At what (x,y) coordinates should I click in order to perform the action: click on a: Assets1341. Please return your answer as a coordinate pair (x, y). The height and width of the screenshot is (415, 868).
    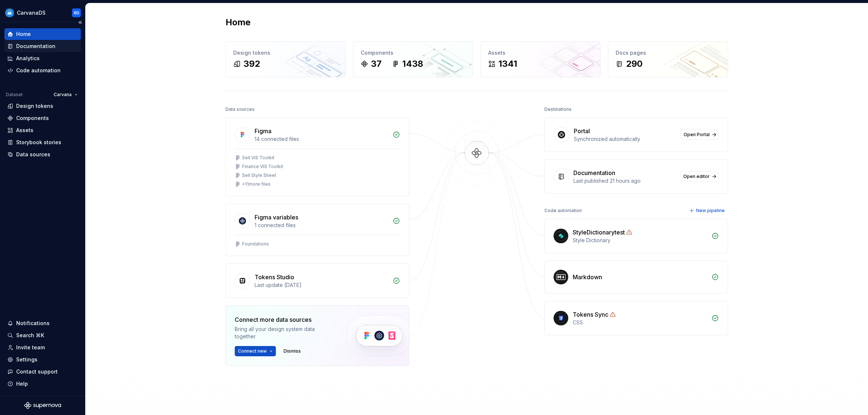
    Looking at the image, I should click on (541, 59).